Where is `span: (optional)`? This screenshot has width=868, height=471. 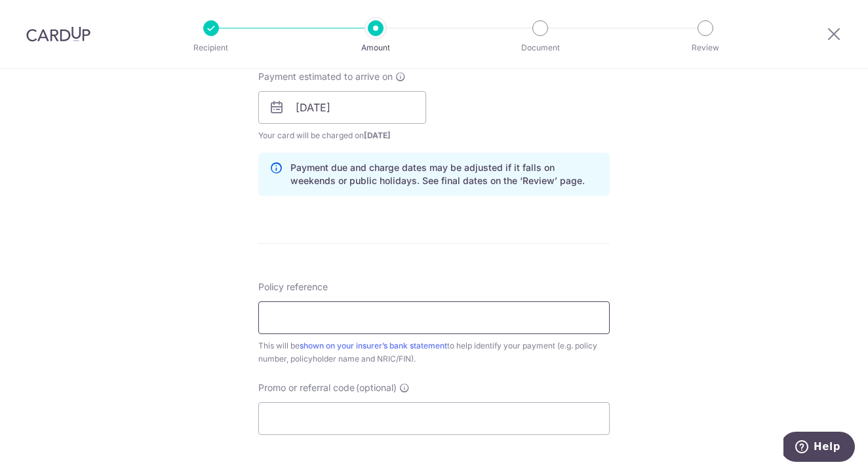
span: (optional) is located at coordinates (376, 388).